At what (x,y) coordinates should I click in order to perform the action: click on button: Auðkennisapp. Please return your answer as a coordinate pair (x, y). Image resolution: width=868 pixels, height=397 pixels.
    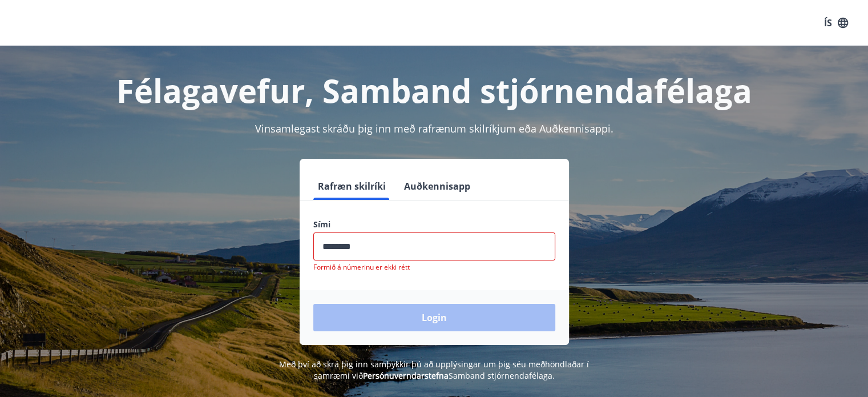
    Looking at the image, I should click on (437, 187).